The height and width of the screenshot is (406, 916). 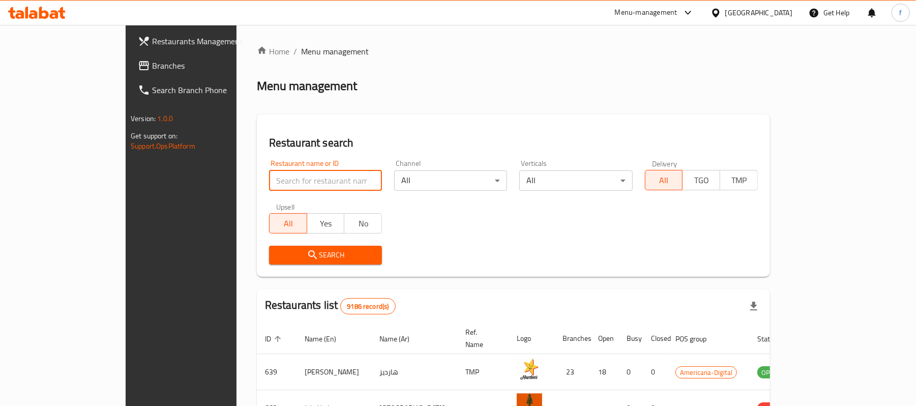 I want to click on button: No, so click(x=363, y=223).